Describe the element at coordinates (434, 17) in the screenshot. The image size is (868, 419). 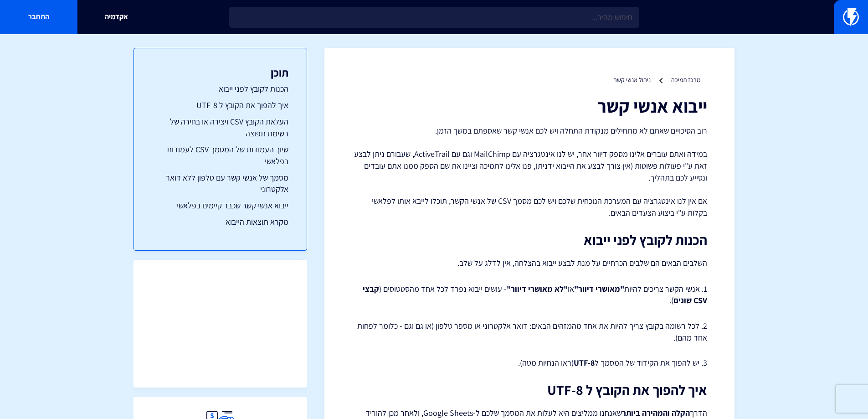
I see `input: חיפוש מהיר...` at that location.